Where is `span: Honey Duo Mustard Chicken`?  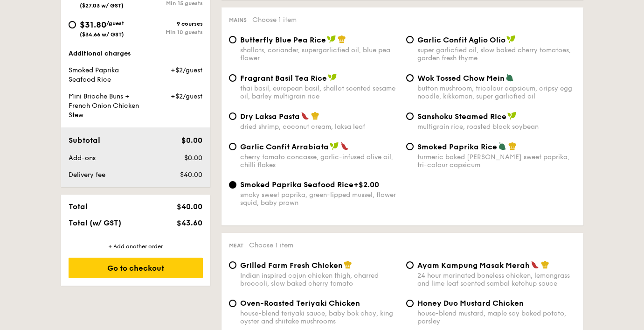
span: Honey Duo Mustard Chicken is located at coordinates (471, 303).